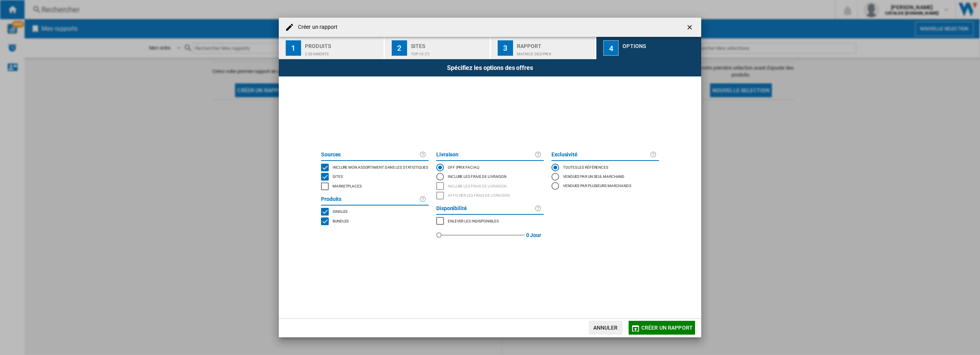  Describe the element at coordinates (555, 52) in the screenshot. I see `div: Matrice des prix` at that location.